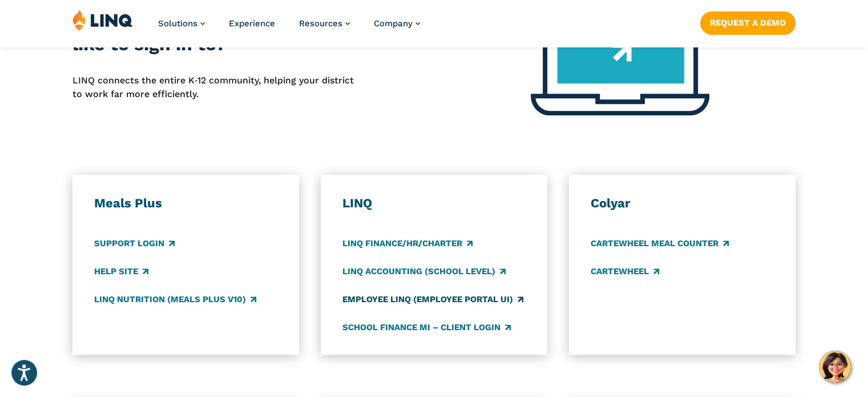 The height and width of the screenshot is (397, 868). Describe the element at coordinates (103, 20) in the screenshot. I see `img: LINQ | K‑12 Software` at that location.